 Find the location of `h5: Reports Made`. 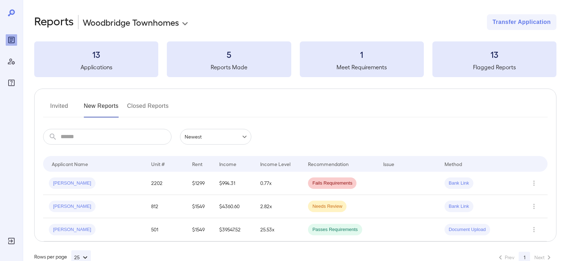

h5: Reports Made is located at coordinates (229, 67).